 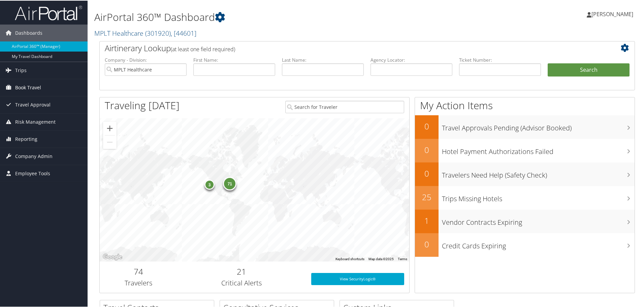 I want to click on span: , [ 44601 ], so click(x=184, y=32).